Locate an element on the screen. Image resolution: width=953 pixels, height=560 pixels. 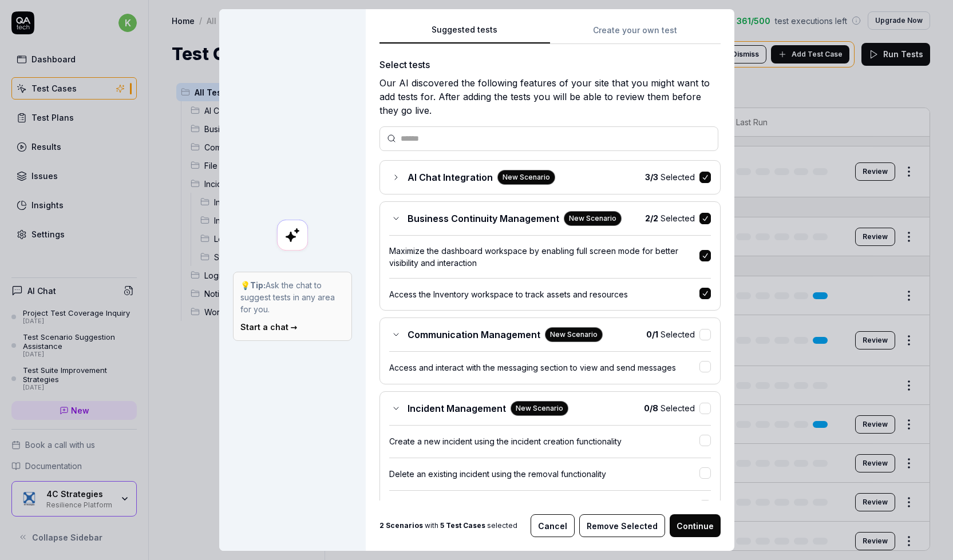
span: with selected is located at coordinates (448, 526).